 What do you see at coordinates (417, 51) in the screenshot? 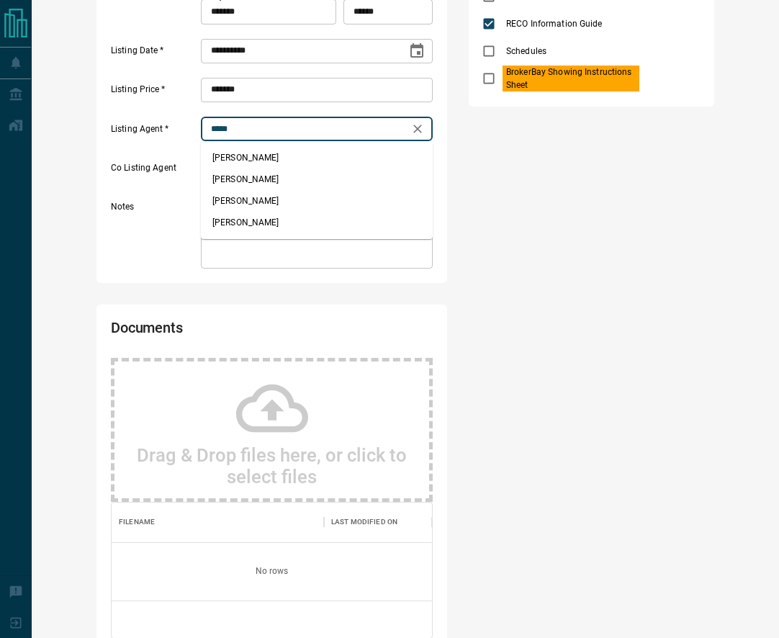
I see `button: Choose date, selected date is Sep 16, 2025` at bounding box center [417, 51].